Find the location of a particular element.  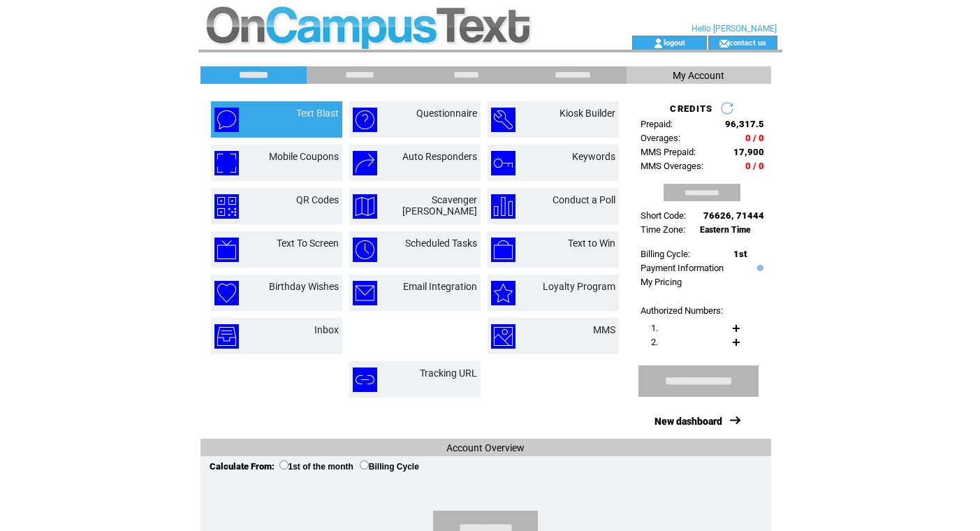

span: Time Zone: is located at coordinates (663, 229).